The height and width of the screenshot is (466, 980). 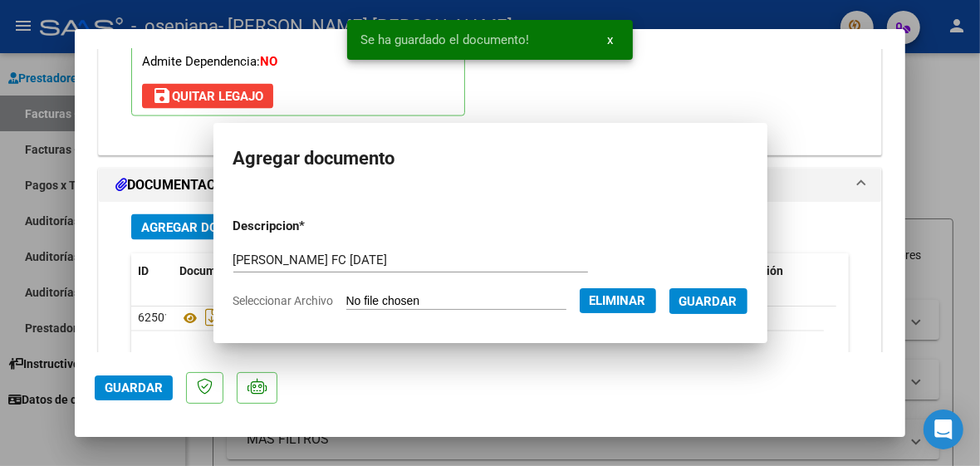 I want to click on button: Eliminar, so click(x=618, y=301).